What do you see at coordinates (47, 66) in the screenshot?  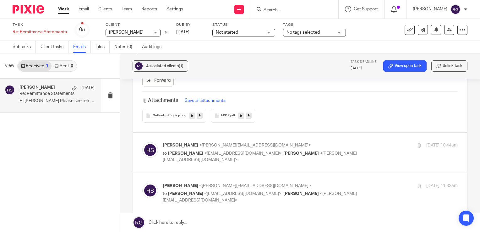 I see `div: 1` at bounding box center [47, 66].